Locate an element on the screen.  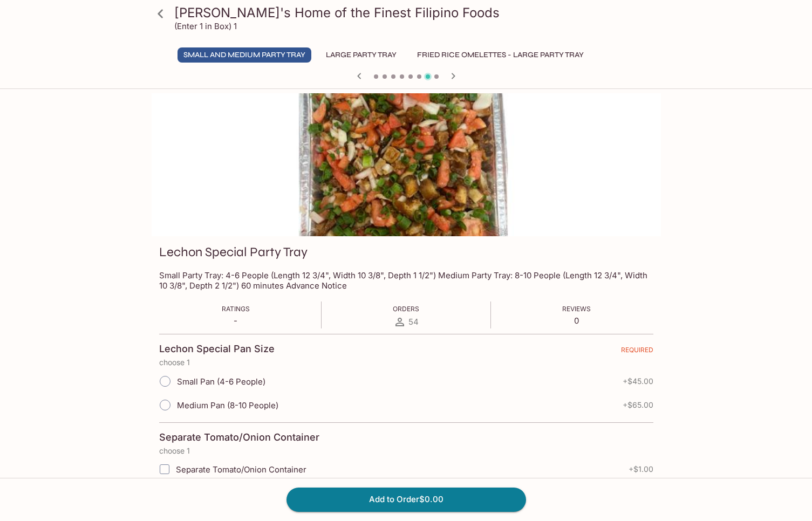
span: + $65.00 is located at coordinates (638, 405).